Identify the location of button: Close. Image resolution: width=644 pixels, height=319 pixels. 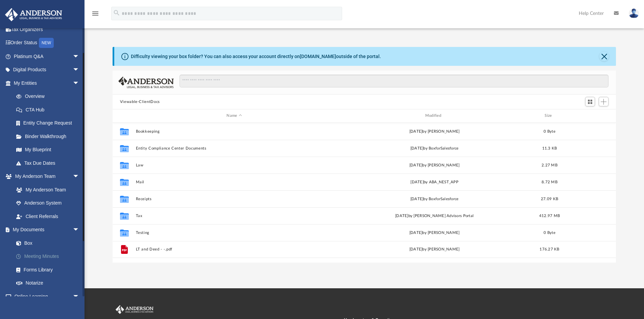
(604, 56).